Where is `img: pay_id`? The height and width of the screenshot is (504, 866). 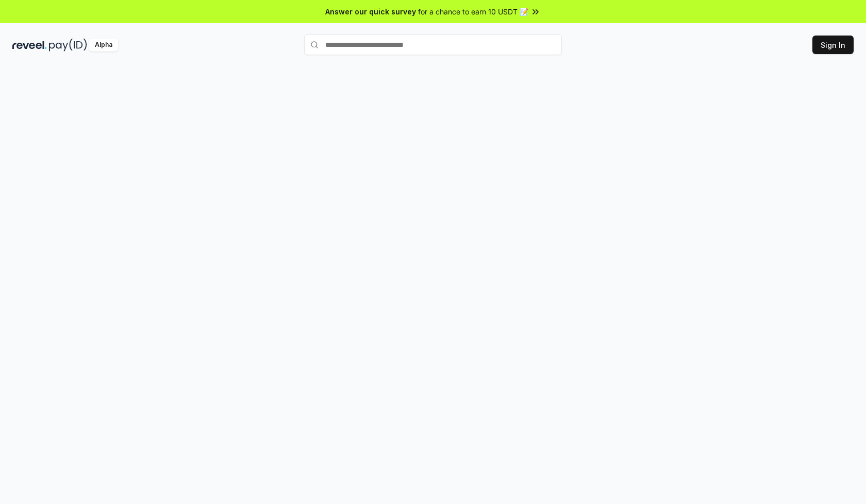
img: pay_id is located at coordinates (68, 45).